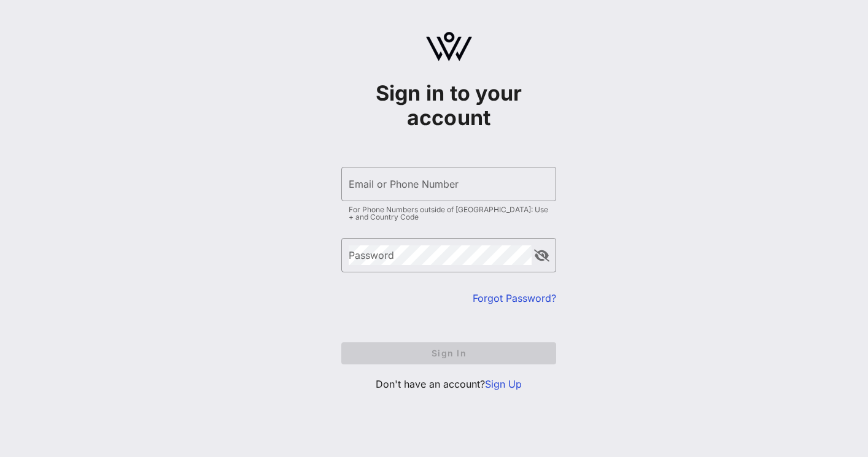 This screenshot has height=457, width=868. Describe the element at coordinates (541, 256) in the screenshot. I see `button: append icon` at that location.